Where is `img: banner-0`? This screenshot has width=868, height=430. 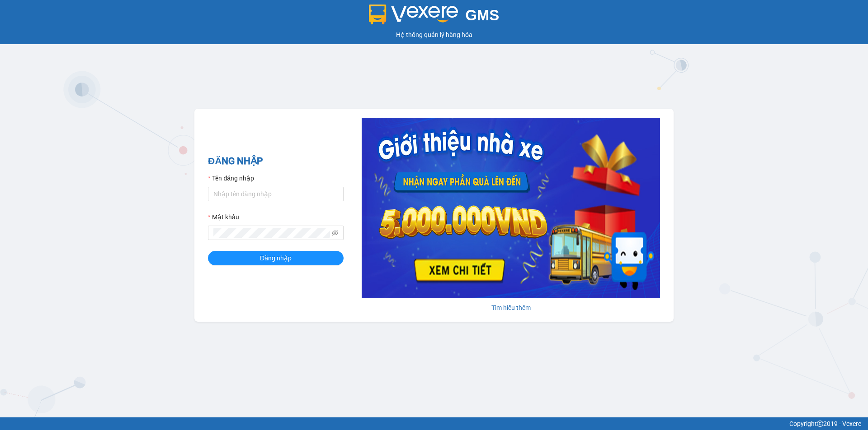
img: banner-0 is located at coordinates (511, 208).